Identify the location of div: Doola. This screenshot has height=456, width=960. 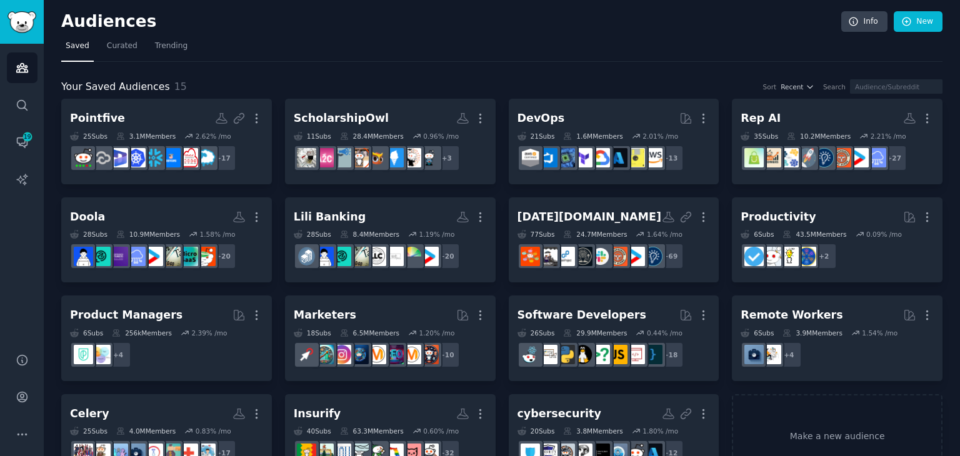
(88, 217).